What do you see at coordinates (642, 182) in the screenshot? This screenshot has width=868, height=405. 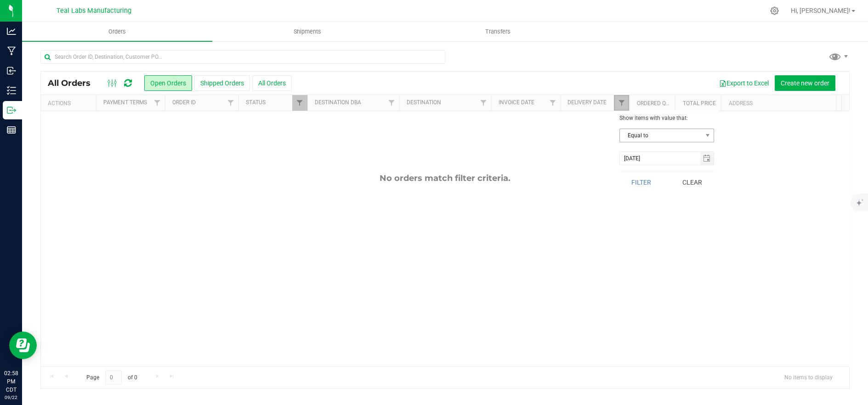 I see `button: Filter` at bounding box center [642, 182].